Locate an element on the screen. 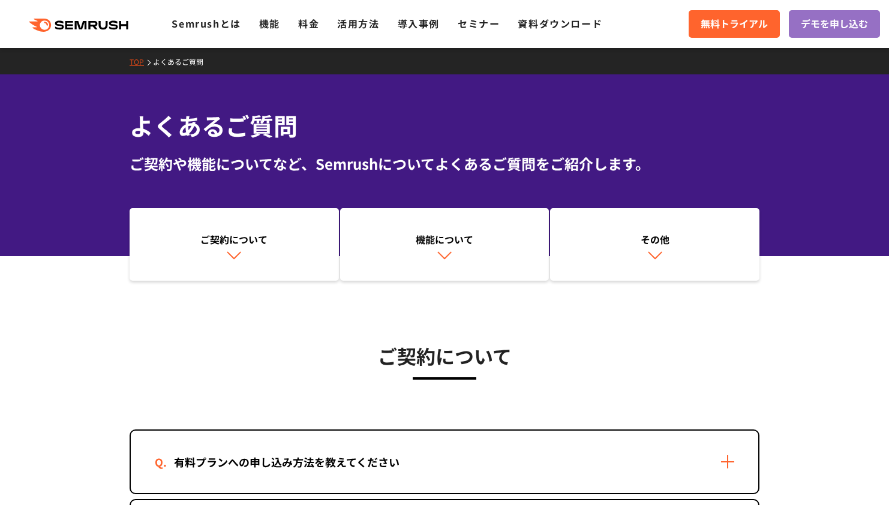 This screenshot has width=889, height=505. div: 有料プランへの申し込み方法を教えてください is located at coordinates (287, 462).